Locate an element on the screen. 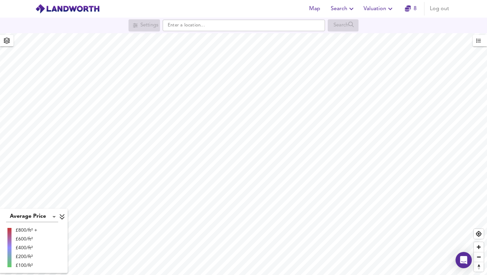 This screenshot has height=275, width=487. button: Map is located at coordinates (315, 9).